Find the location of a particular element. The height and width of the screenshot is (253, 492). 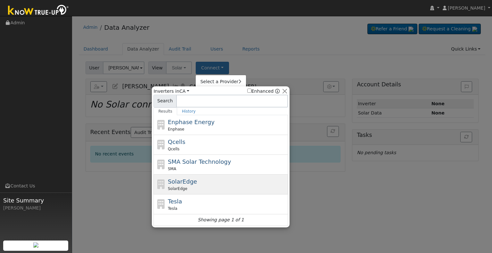

a: History is located at coordinates (189, 112).